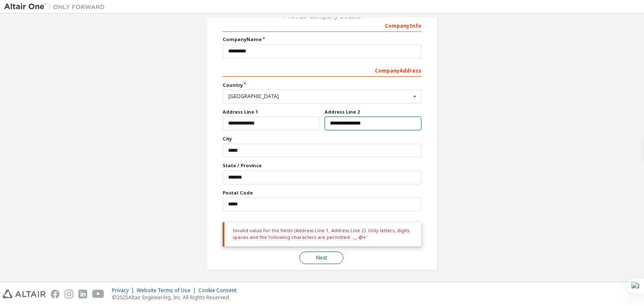 This screenshot has width=644, height=306. What do you see at coordinates (24, 294) in the screenshot?
I see `img: altair_logo.svg` at bounding box center [24, 294].